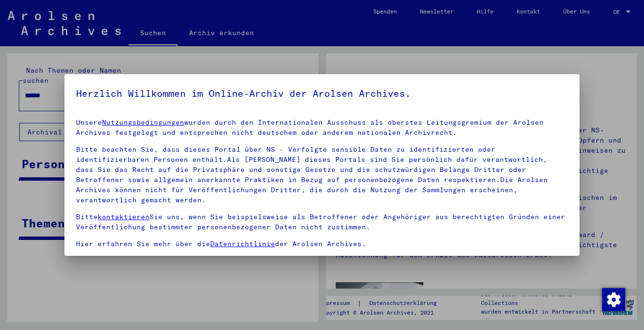  I want to click on p: Bitte Sie uns, wenn Sie beispielsweise als Betroffener oder Angehöriger aus berechtigten Gründen ..., so click(322, 222).